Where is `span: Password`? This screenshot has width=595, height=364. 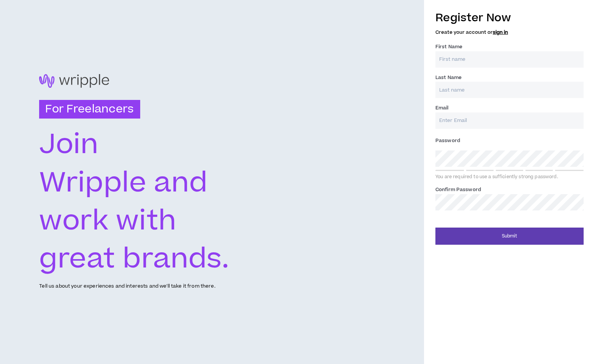
span: Password is located at coordinates (448, 141).